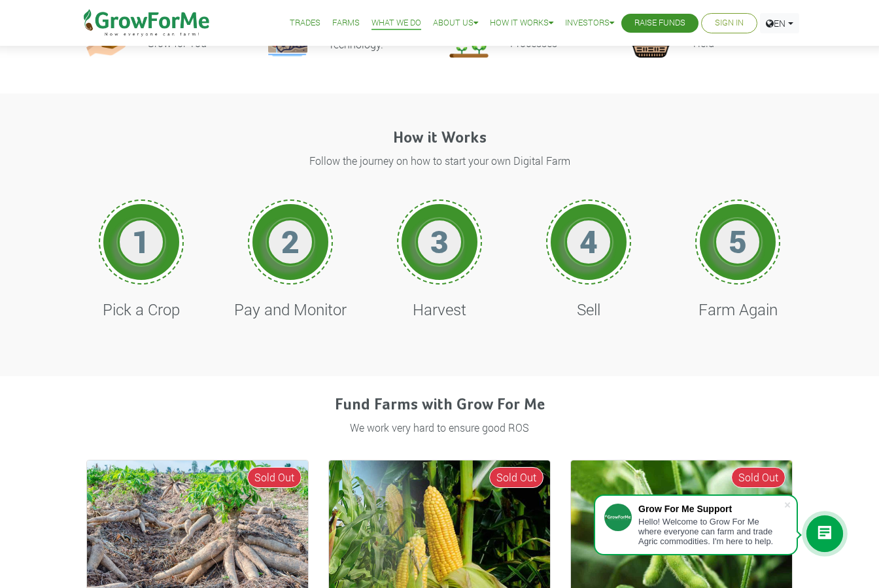 This screenshot has height=588, width=879. I want to click on p: Using mechanised Technology., so click(372, 36).